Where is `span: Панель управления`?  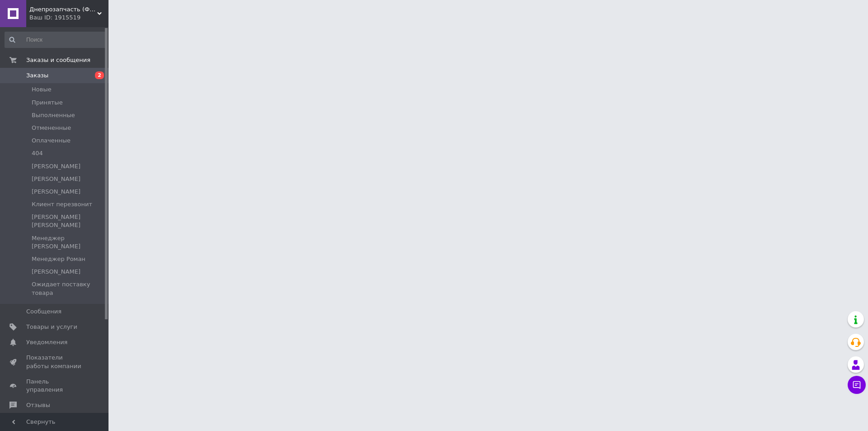
span: Панель управления is located at coordinates (55, 386).